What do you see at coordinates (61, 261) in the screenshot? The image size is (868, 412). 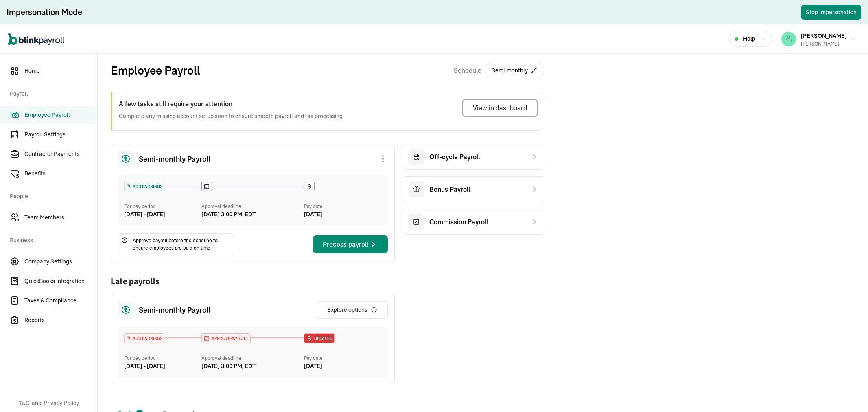 I see `span: Company Settings` at bounding box center [61, 261].